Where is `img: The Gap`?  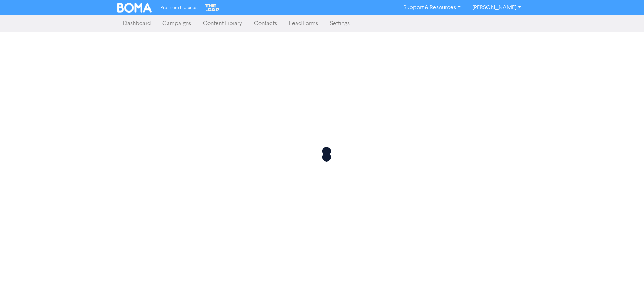 img: The Gap is located at coordinates (212, 8).